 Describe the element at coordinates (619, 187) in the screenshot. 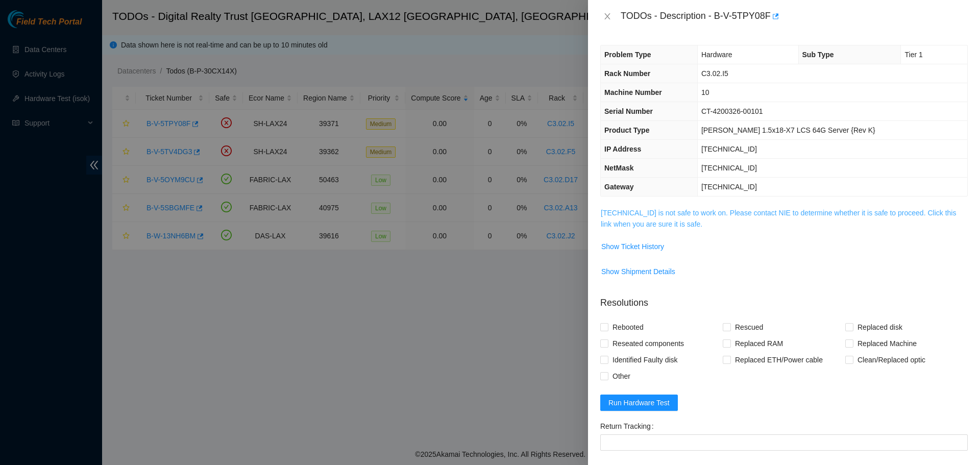

I see `span: Gateway` at that location.